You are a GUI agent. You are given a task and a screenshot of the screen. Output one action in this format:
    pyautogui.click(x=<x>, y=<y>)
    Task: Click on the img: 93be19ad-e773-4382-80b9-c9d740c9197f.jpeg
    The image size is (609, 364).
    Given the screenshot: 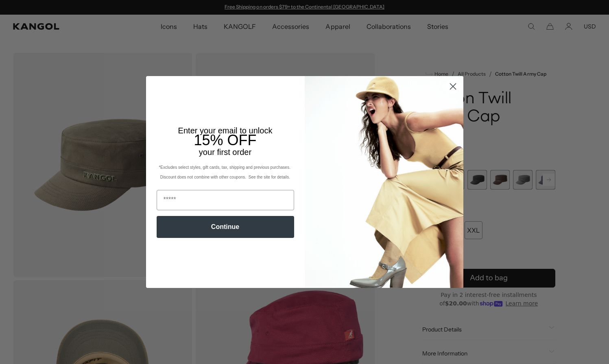 What is the action you would take?
    pyautogui.click(x=384, y=182)
    